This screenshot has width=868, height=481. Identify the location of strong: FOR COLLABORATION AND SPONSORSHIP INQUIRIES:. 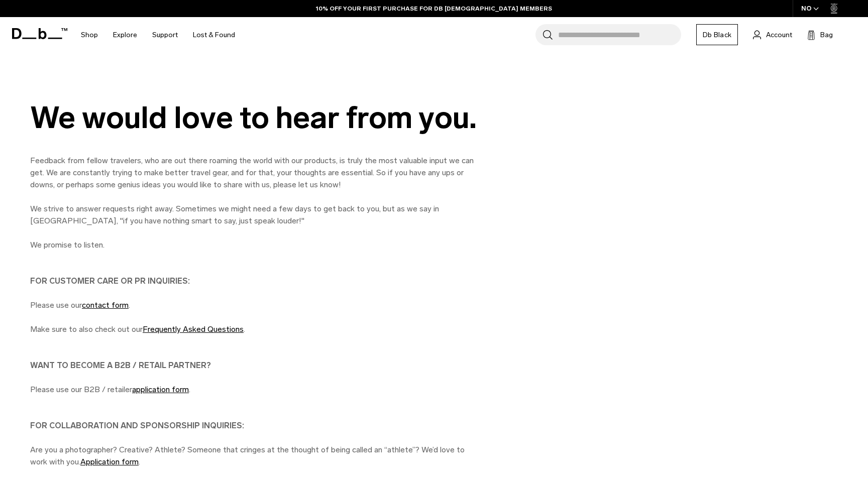
(137, 425).